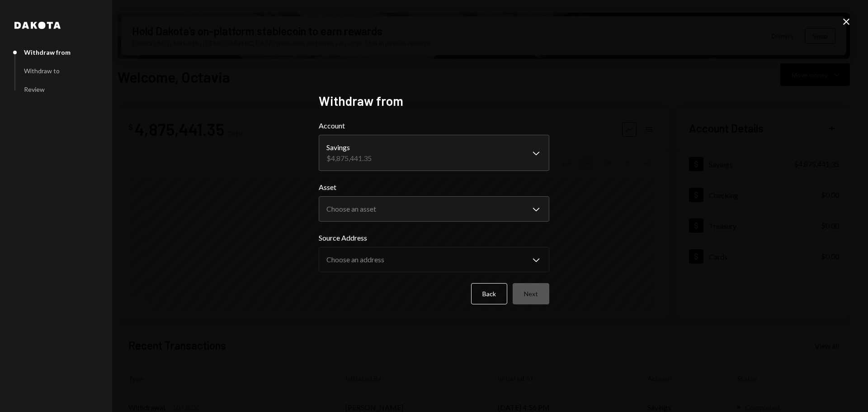 The width and height of the screenshot is (868, 412). Describe the element at coordinates (434, 238) in the screenshot. I see `label: Source Address` at that location.